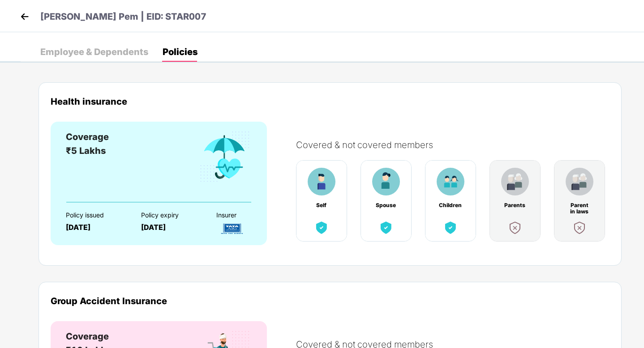 This screenshot has width=644, height=348. Describe the element at coordinates (170, 215) in the screenshot. I see `div: Policy expiry` at that location.